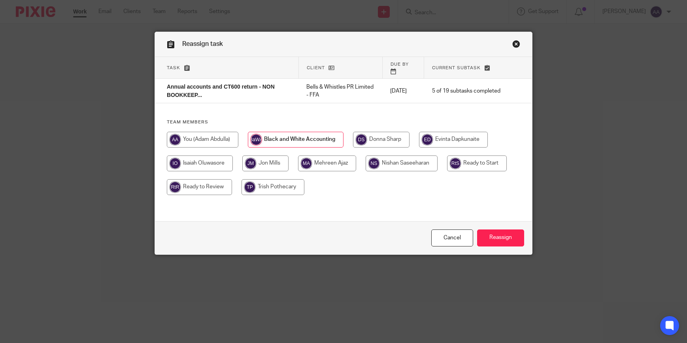 This screenshot has width=687, height=343. I want to click on td: 5 of 19 subtasks completed, so click(466, 91).